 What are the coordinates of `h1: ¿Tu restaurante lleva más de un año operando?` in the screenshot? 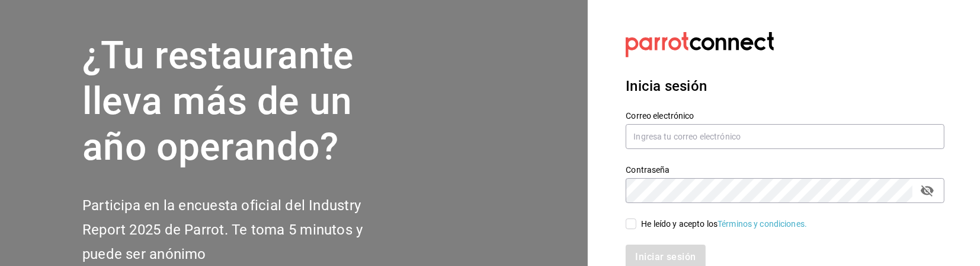 It's located at (242, 102).